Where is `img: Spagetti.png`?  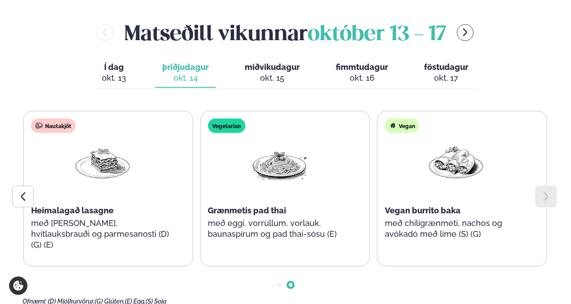 img: Spagetti.png is located at coordinates (279, 161).